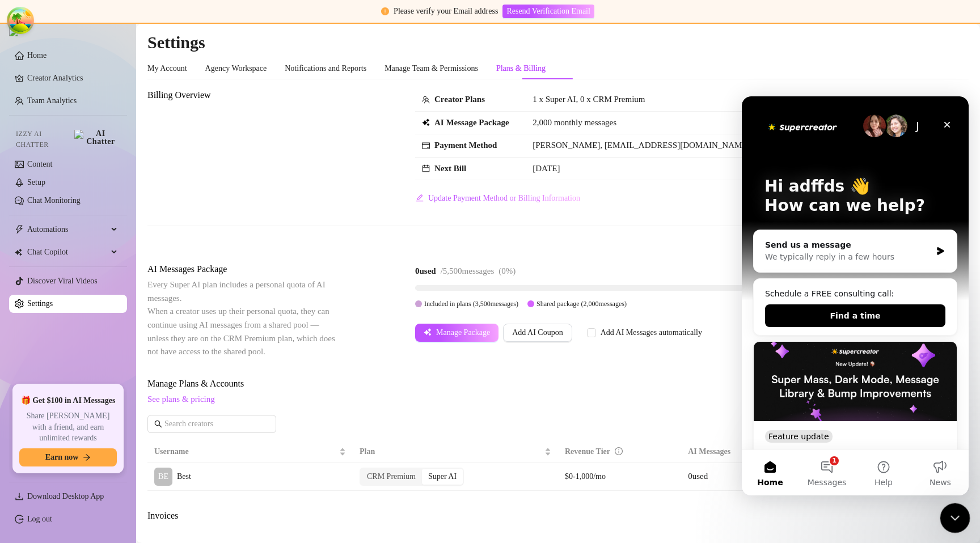  What do you see at coordinates (537, 333) in the screenshot?
I see `span: Add AI Coupon` at bounding box center [537, 333].